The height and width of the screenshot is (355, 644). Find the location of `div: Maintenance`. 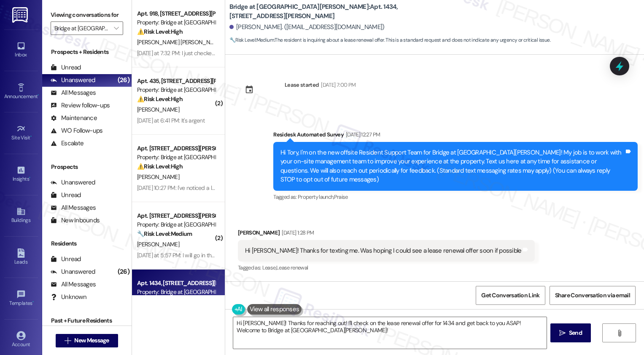

div: Maintenance is located at coordinates (74, 118).